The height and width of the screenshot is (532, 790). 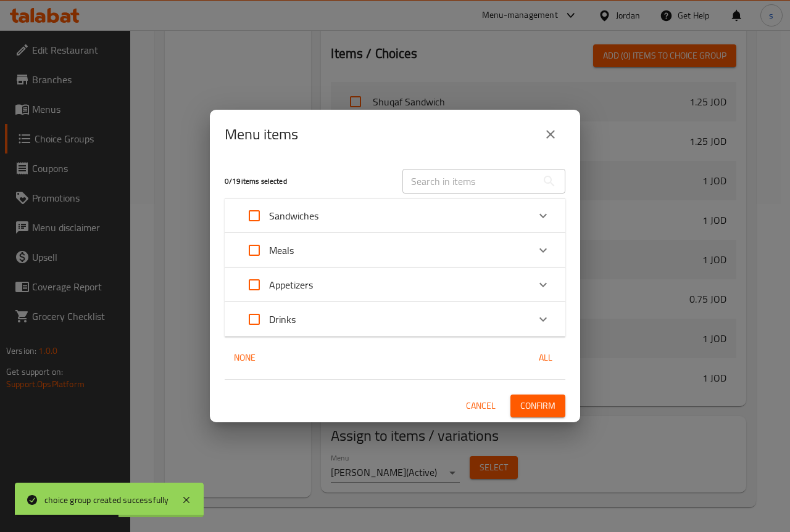 I want to click on button: Cancel, so click(x=481, y=406).